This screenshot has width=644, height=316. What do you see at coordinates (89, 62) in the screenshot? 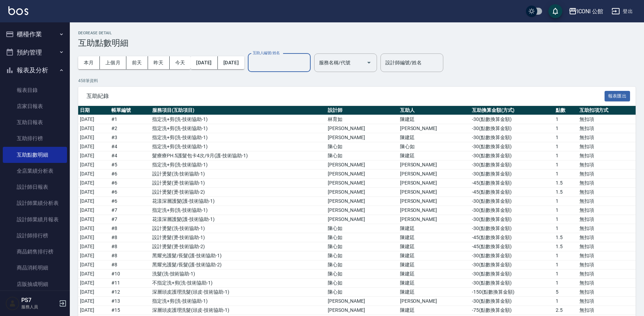
I see `button: 本月` at bounding box center [89, 62].